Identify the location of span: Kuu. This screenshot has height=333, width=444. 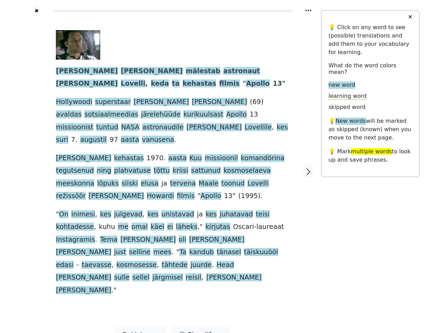
(196, 158).